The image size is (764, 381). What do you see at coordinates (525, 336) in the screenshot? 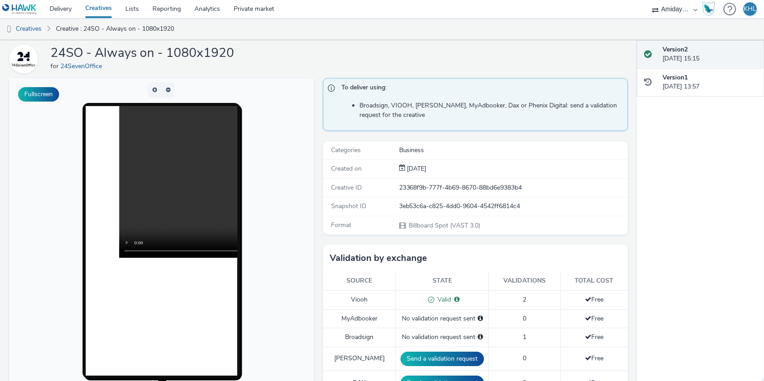
I see `span: 1` at bounding box center [525, 336].